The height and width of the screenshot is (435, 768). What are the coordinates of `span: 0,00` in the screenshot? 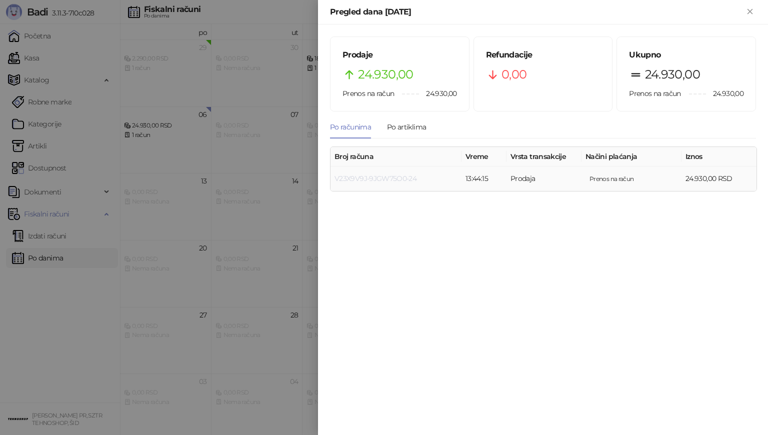 It's located at (514, 75).